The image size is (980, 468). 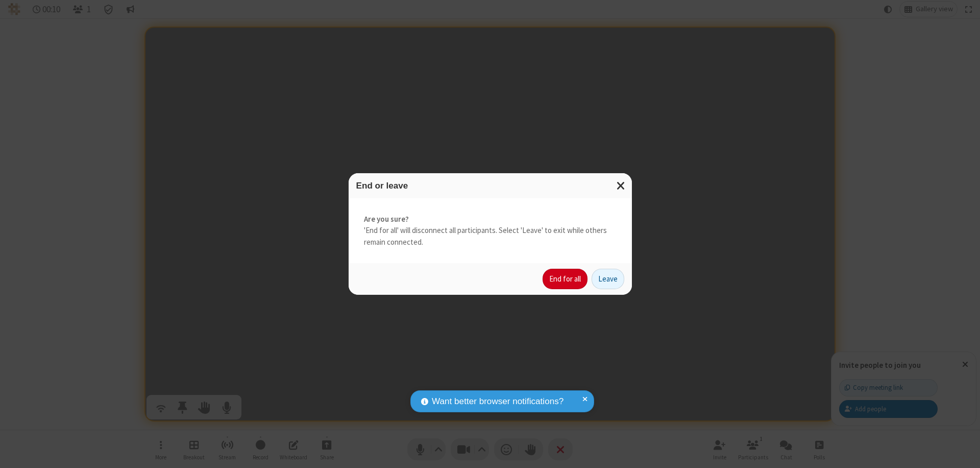 What do you see at coordinates (490, 231) in the screenshot?
I see `div: 'End for all' will disconnect all participants. Select 'Leave' to exit while others remain connec...` at bounding box center [490, 231].